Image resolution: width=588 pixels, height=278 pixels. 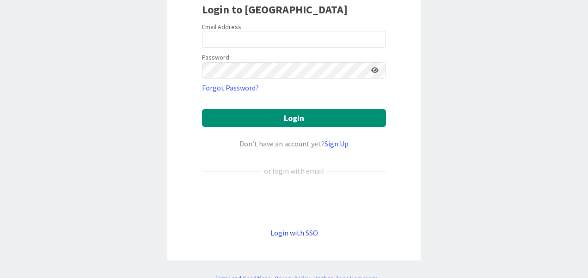 What do you see at coordinates (294, 118) in the screenshot?
I see `button: Login` at bounding box center [294, 118].